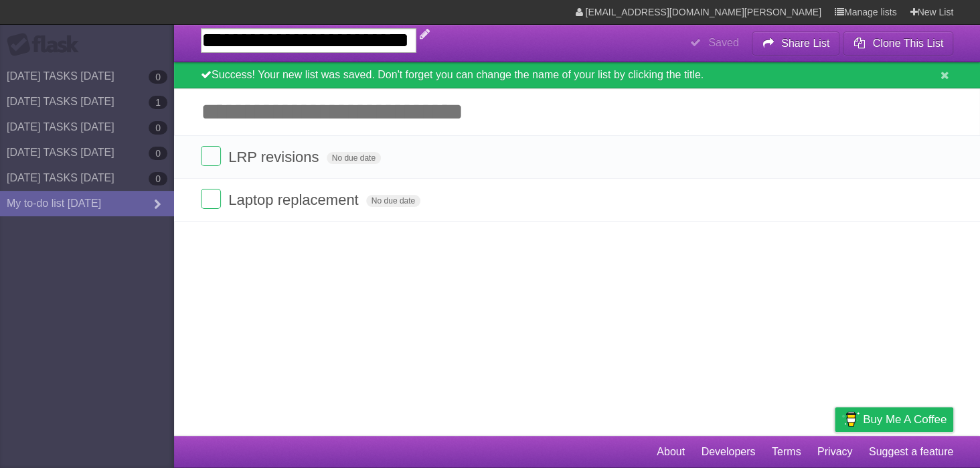 The image size is (980, 468). What do you see at coordinates (727, 452) in the screenshot?
I see `a: Developers` at bounding box center [727, 452].